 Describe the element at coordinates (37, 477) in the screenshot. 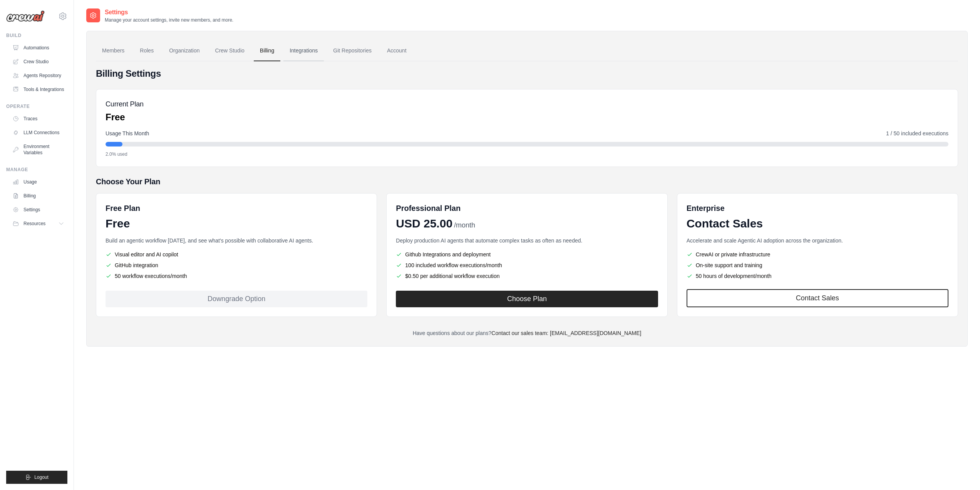

I see `button: Logout` at that location.